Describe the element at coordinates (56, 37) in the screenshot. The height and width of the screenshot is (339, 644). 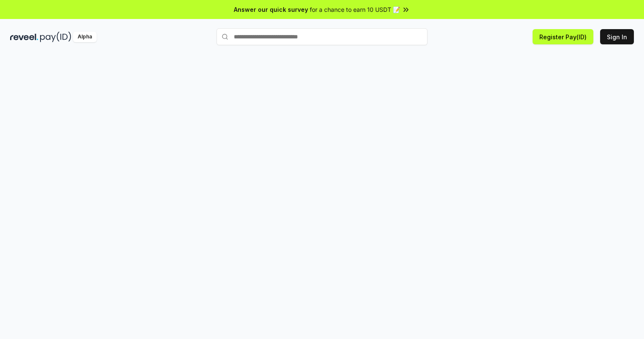
I see `img: pay_id` at that location.